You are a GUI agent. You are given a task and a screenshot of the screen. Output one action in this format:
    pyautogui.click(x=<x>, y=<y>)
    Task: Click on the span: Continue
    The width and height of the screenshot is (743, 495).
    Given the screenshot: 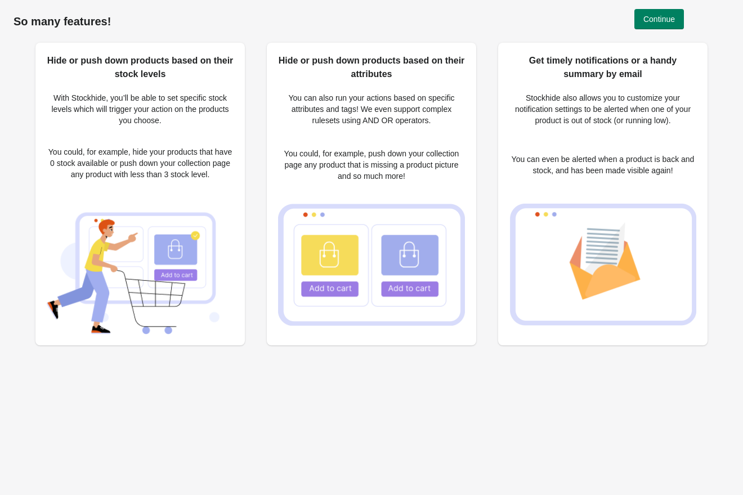 What is the action you would take?
    pyautogui.click(x=659, y=19)
    